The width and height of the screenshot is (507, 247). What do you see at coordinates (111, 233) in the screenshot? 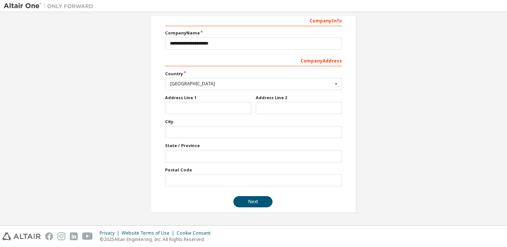
I see `div: Privacy` at bounding box center [111, 233].